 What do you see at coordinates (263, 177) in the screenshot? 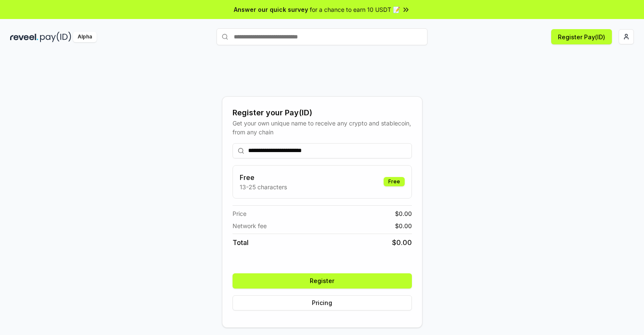
I see `h3: Free` at bounding box center [263, 177].